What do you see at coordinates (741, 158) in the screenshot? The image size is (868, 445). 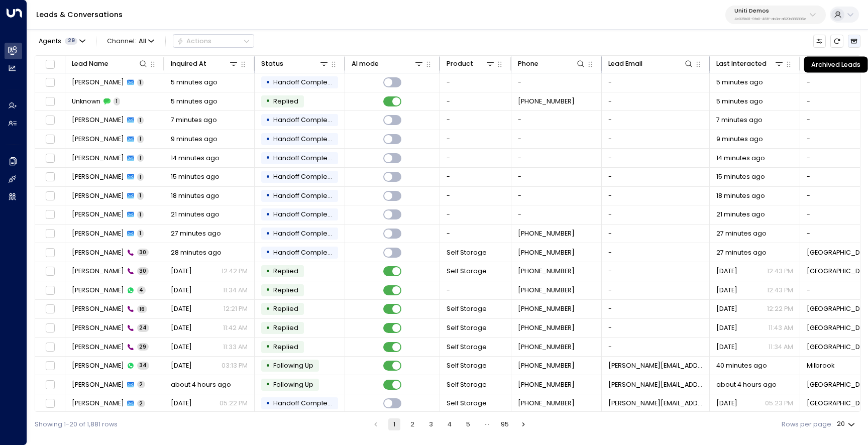 I see `span: 14 minutes ago` at bounding box center [741, 158].